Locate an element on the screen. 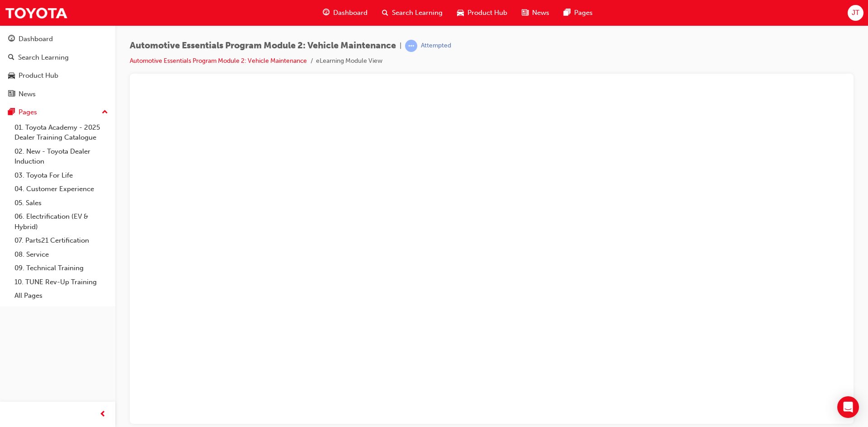  span: Search Learning is located at coordinates (417, 13).